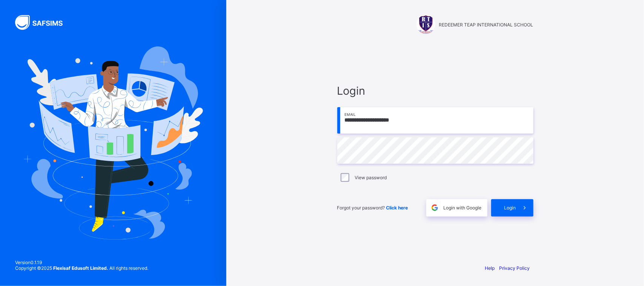 Image resolution: width=644 pixels, height=286 pixels. What do you see at coordinates (81, 267) in the screenshot?
I see `strong: Flexisaf Edusoft Limited.` at bounding box center [81, 267].